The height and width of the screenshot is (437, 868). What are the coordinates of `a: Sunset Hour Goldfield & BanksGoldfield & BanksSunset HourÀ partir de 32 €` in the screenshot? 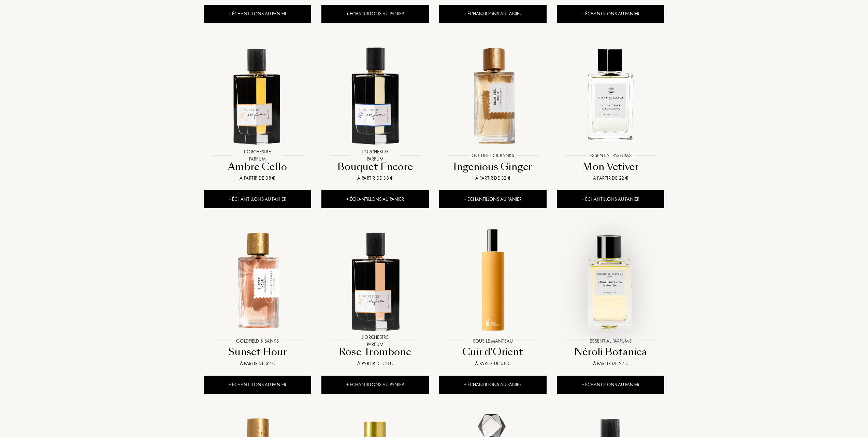 It's located at (258, 298).